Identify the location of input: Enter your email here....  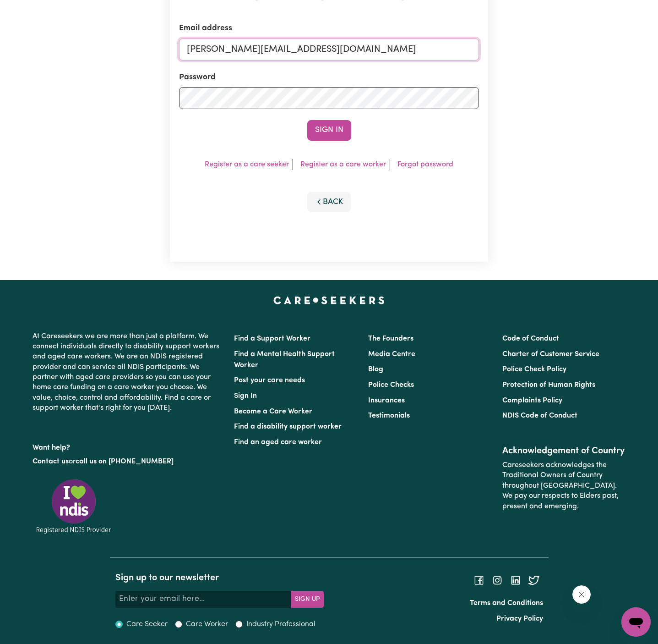
(203, 599).